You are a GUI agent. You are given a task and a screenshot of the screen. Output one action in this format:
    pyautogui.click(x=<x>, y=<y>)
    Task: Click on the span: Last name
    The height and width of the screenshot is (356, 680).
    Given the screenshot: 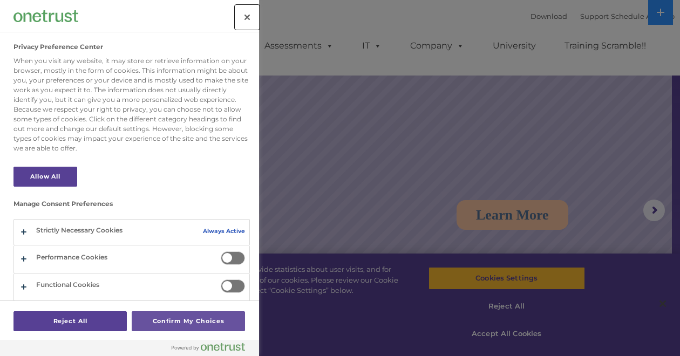 What is the action you would take?
    pyautogui.click(x=166, y=75)
    